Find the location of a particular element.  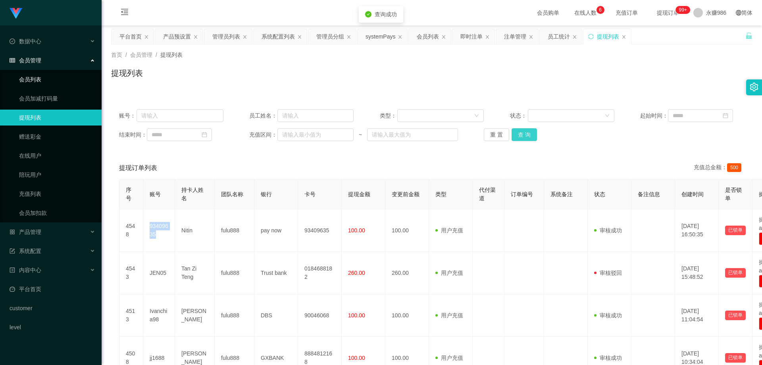

span: 变更前金额 is located at coordinates (406, 194).